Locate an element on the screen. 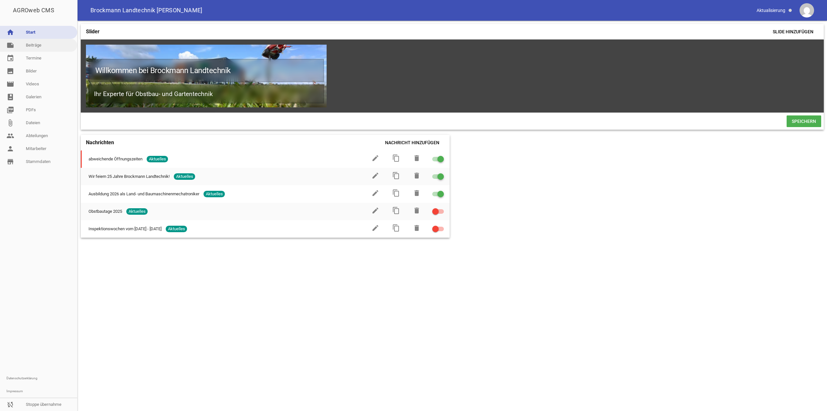 This screenshot has height=411, width=827. i: movie is located at coordinates (10, 84).